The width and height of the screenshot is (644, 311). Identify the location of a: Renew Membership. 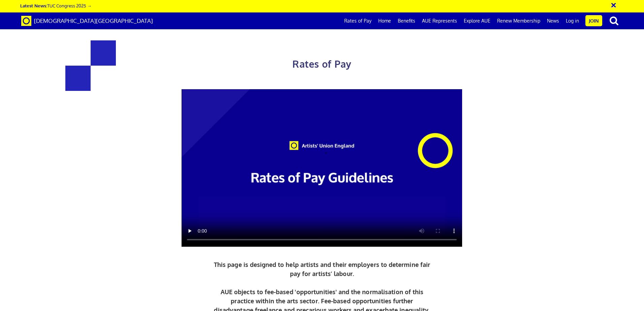
(519, 21).